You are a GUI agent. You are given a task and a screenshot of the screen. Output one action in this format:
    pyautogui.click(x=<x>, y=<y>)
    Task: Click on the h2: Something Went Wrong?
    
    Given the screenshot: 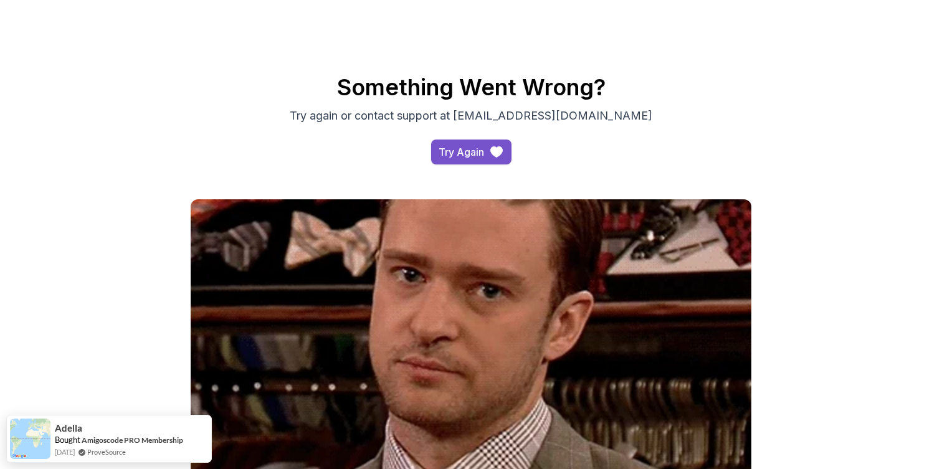 What is the action you would take?
    pyautogui.click(x=471, y=87)
    